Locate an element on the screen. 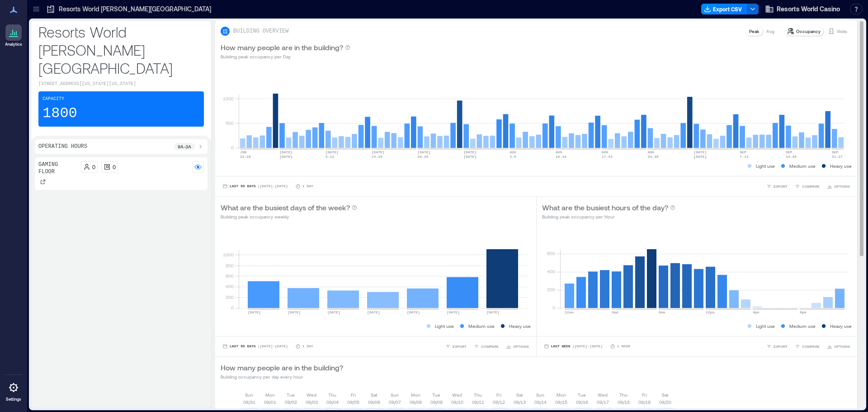 The image size is (868, 412). p: 09/20 is located at coordinates (665, 402).